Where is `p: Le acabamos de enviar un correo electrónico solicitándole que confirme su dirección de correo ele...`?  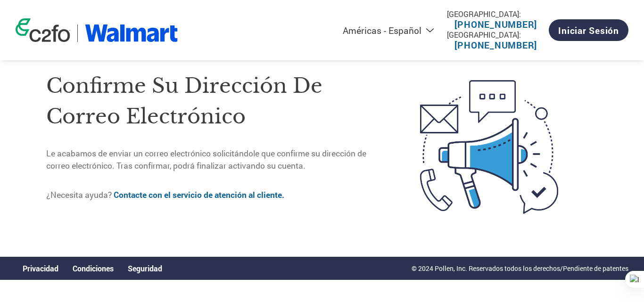
p: Le acabamos de enviar un correo electrónico solicitándole que confirme su dirección de correo ele... is located at coordinates (213, 160).